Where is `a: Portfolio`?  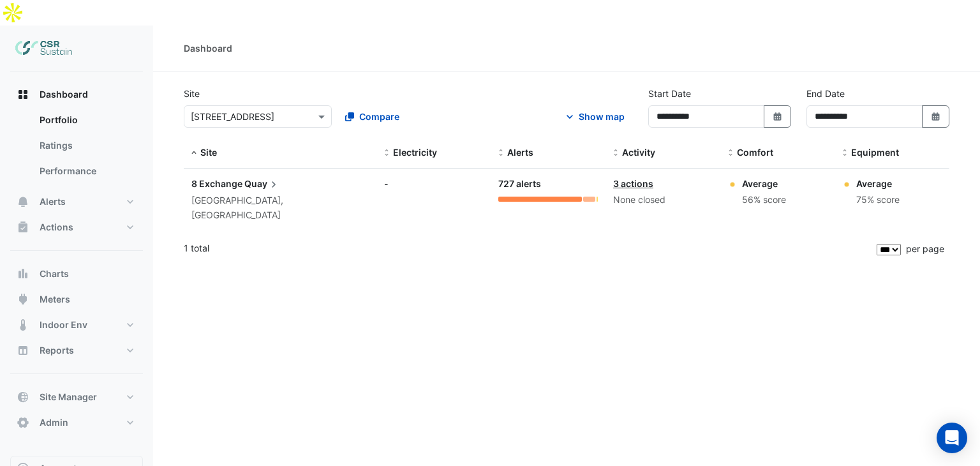 a: Portfolio is located at coordinates (86, 120).